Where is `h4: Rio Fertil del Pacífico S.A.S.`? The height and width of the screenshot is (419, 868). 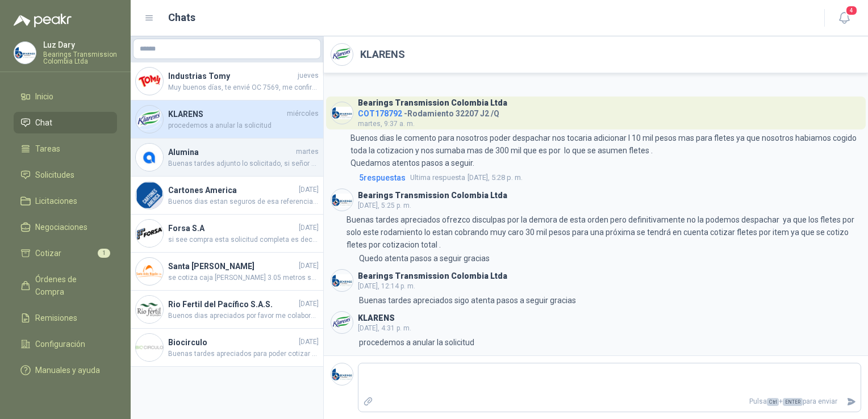
h4: Rio Fertil del Pacífico S.A.S. is located at coordinates (232, 305).